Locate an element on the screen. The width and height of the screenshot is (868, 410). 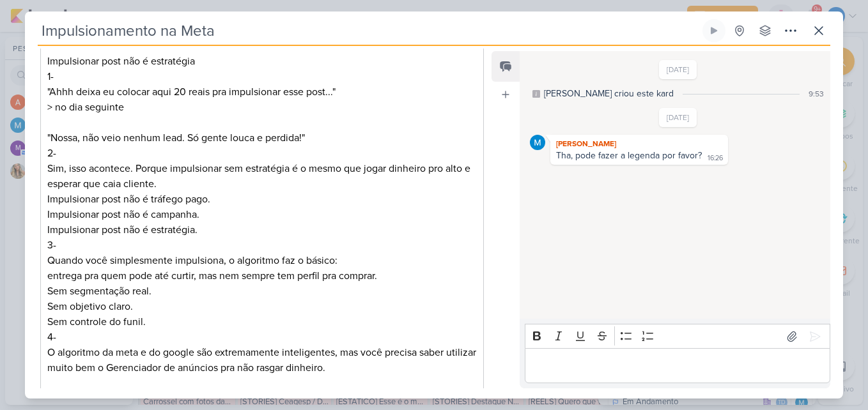
p: O algoritmo da meta e do google são extremamente inteligentes, mas você precisa saber utilizar mu... is located at coordinates (262, 360).